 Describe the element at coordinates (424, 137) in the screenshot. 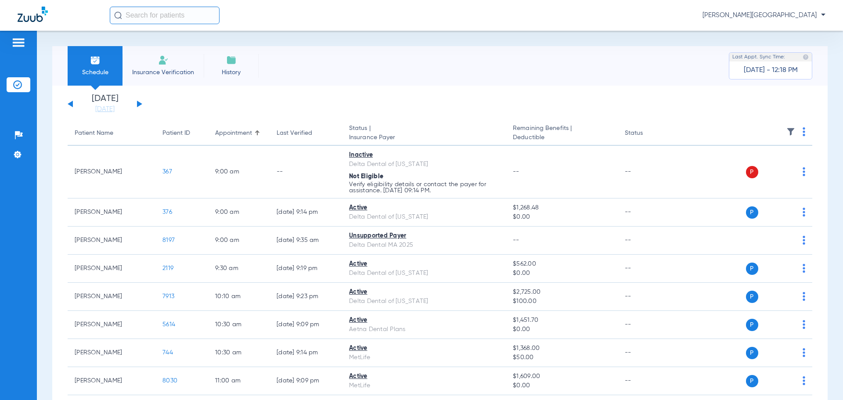

I see `span: Insurance Payer` at that location.